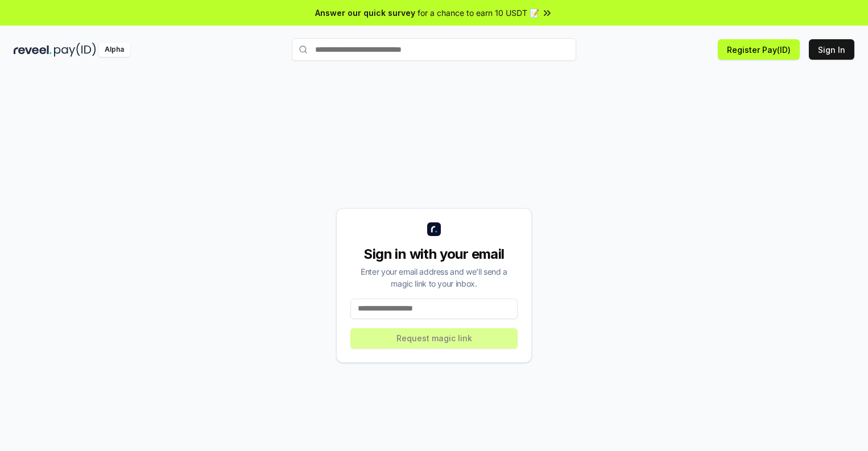 The height and width of the screenshot is (451, 868). I want to click on button: Register Pay(ID), so click(758, 49).